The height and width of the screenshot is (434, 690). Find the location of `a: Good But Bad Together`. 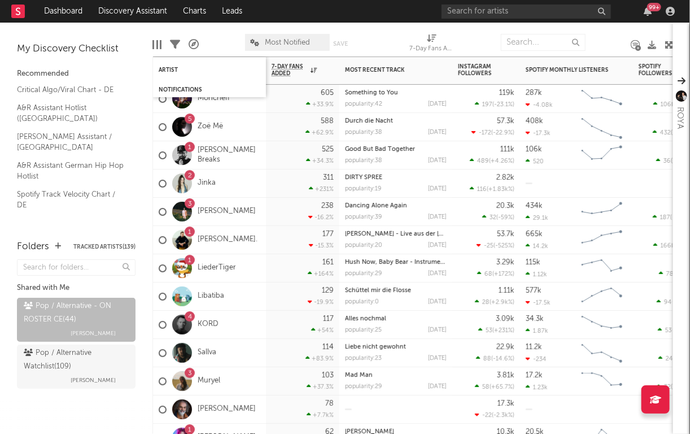

a: Good But Bad Together is located at coordinates (380, 149).